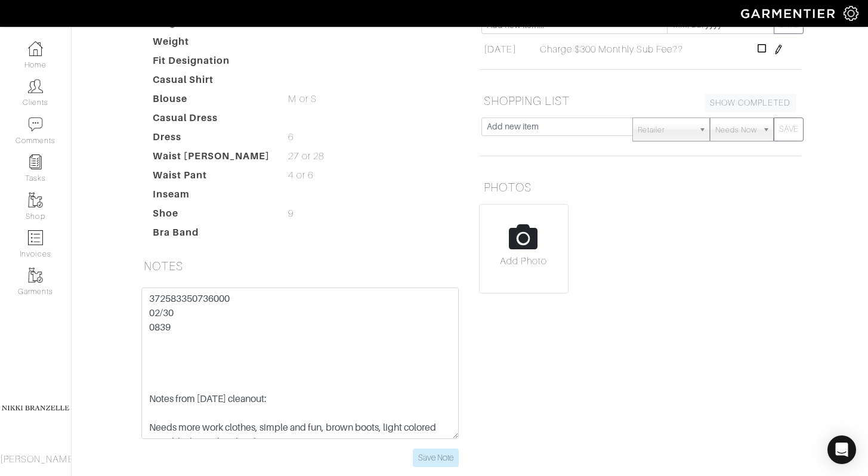 The image size is (868, 476). I want to click on img: comment-icon-a0a6a9ef722e966f86d9cbdc48e553b5cf19dbc54f86b18d962a5391bc8f6eb6.png, so click(35, 124).